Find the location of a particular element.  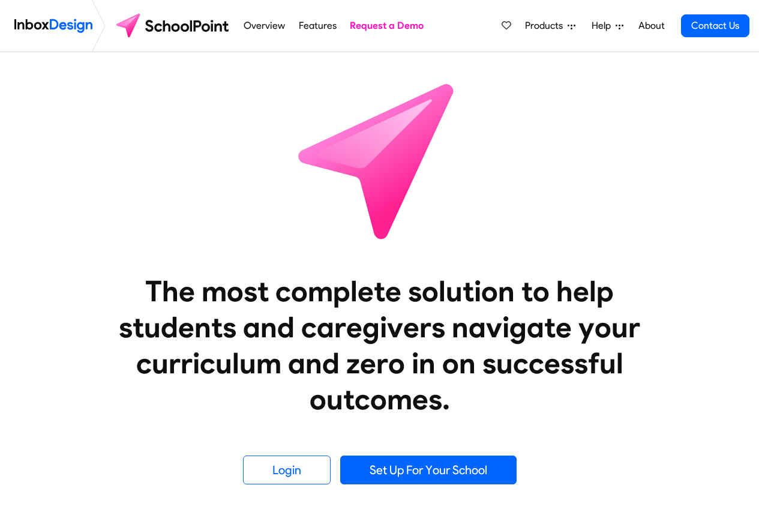

img: icon_schoolpoint.svg is located at coordinates (380, 160).